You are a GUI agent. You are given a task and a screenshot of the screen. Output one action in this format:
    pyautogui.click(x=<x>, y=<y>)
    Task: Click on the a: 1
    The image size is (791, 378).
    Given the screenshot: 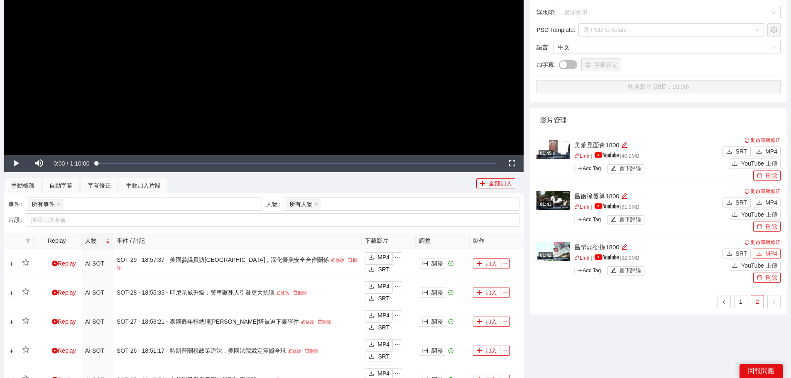 What is the action you would take?
    pyautogui.click(x=741, y=302)
    